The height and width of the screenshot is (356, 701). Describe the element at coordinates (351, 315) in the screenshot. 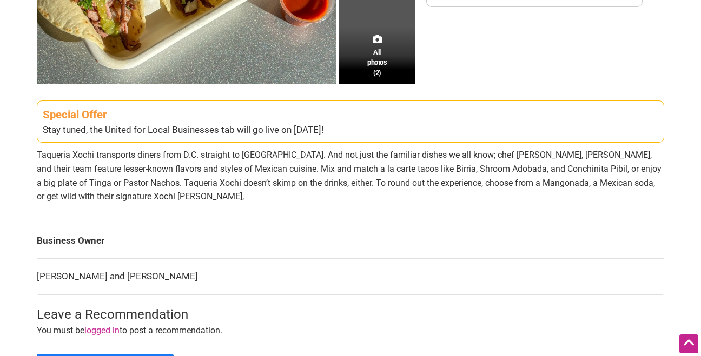

I see `h3: Leave a Recommendation` at that location.